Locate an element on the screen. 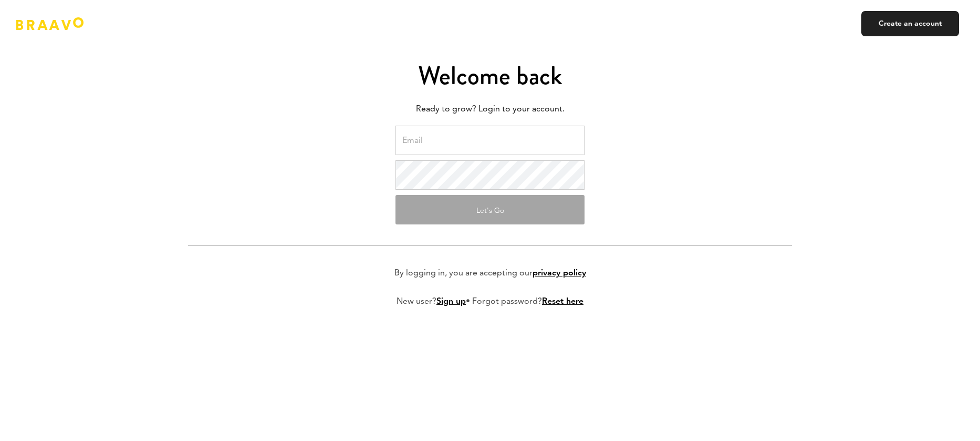 The image size is (980, 441). a: privacy policy is located at coordinates (559, 273).